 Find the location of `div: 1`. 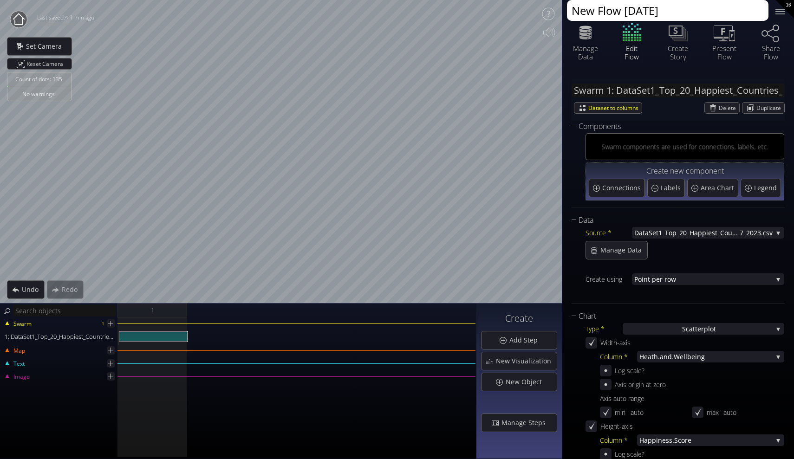

div: 1 is located at coordinates (103, 323).